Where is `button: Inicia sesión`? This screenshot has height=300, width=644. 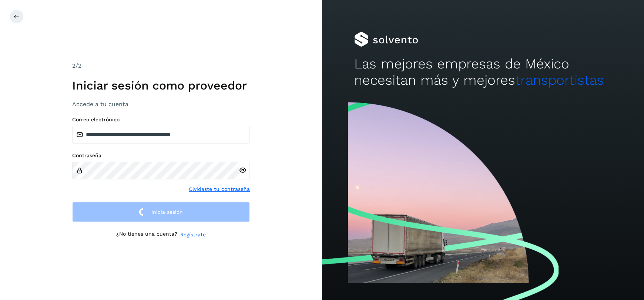 button: Inicia sesión is located at coordinates (161, 212).